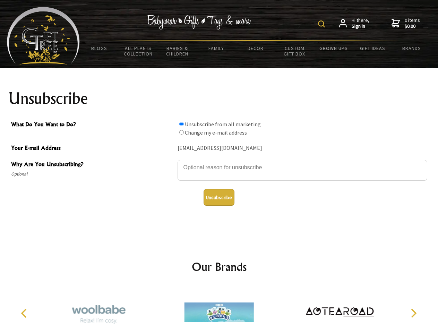 The image size is (438, 333). What do you see at coordinates (360, 26) in the screenshot?
I see `strong: Sign in` at bounding box center [360, 26].